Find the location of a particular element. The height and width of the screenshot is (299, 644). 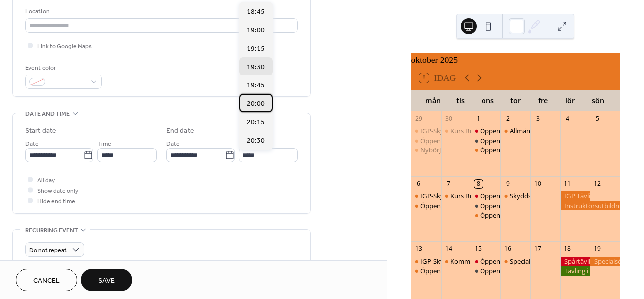

div: Location is located at coordinates (160, 12).